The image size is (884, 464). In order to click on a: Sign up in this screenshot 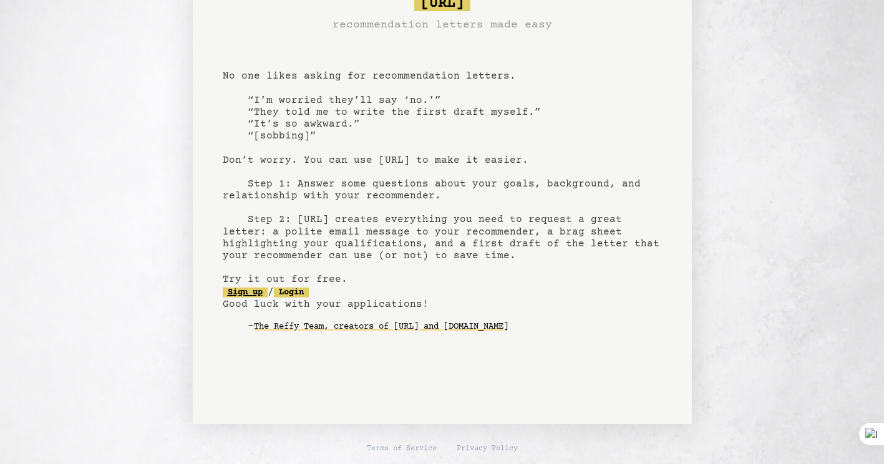, I will do `click(245, 293)`.